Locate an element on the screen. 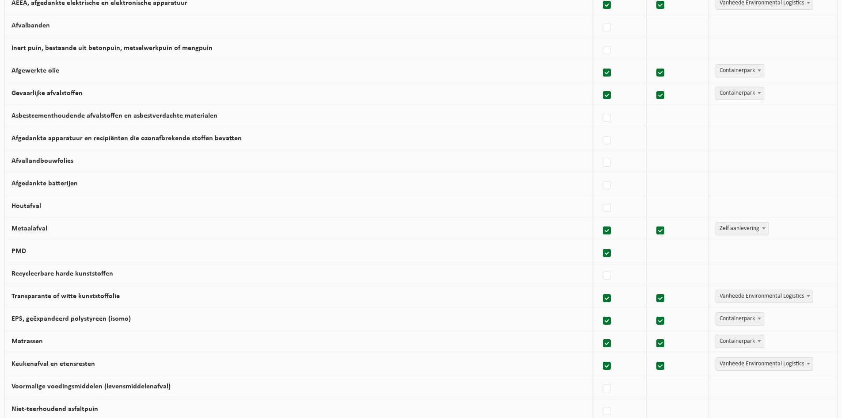 Image resolution: width=842 pixels, height=418 pixels. label: Asbestcementhoudende afvalstoffen en asbestverdachte materialen is located at coordinates (114, 116).